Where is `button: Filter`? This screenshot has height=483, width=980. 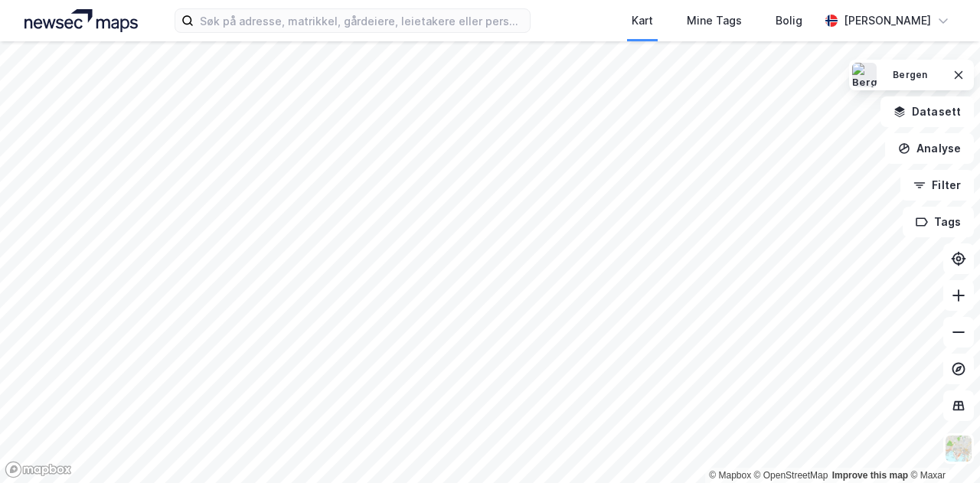
button: Filter is located at coordinates (937, 186).